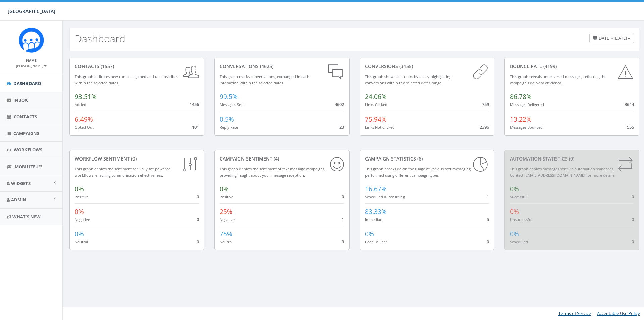  Describe the element at coordinates (81, 105) in the screenshot. I see `small: Added` at that location.